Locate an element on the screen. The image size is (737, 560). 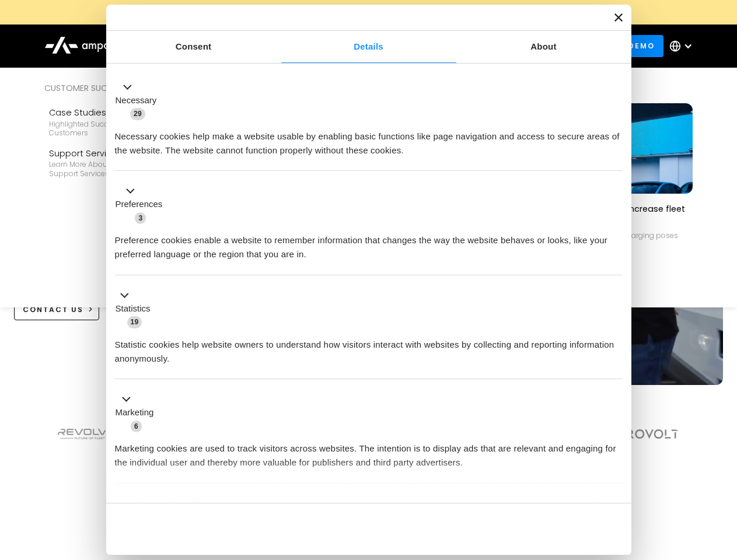
div: Highlighted success stories From Our Customers is located at coordinates (117, 129).